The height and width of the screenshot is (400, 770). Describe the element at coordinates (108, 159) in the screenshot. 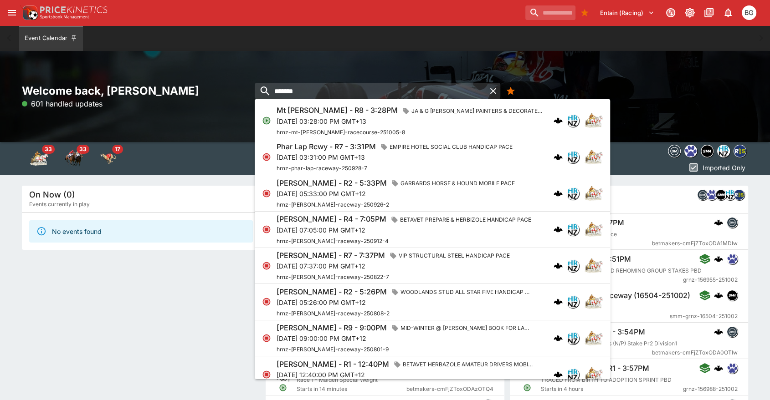

I see `img: greyhound_racing` at that location.